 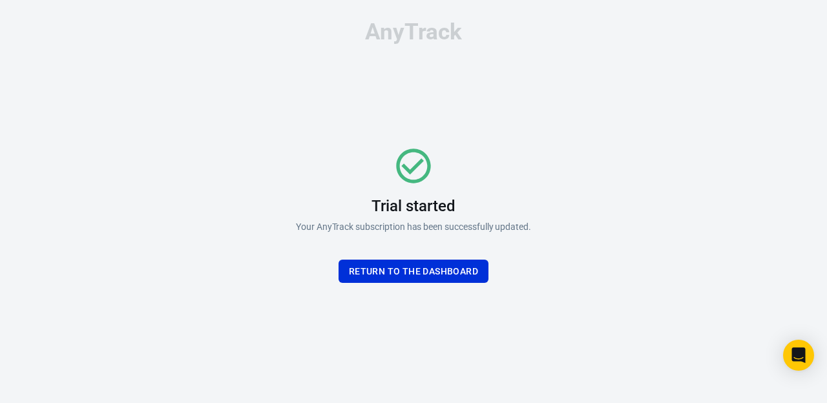 What do you see at coordinates (799, 355) in the screenshot?
I see `div: Open Intercom Messenger` at bounding box center [799, 355].